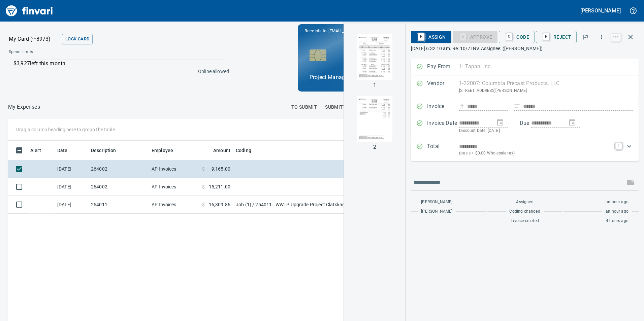 The width and height of the screenshot is (644, 321). What do you see at coordinates (525, 212) in the screenshot?
I see `span: Coding changed` at bounding box center [525, 212].